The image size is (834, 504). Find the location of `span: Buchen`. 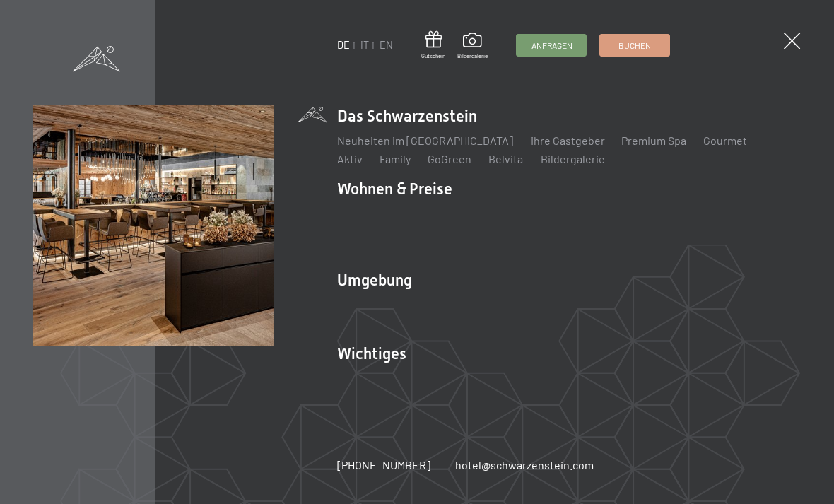

span: Buchen is located at coordinates (635, 45).